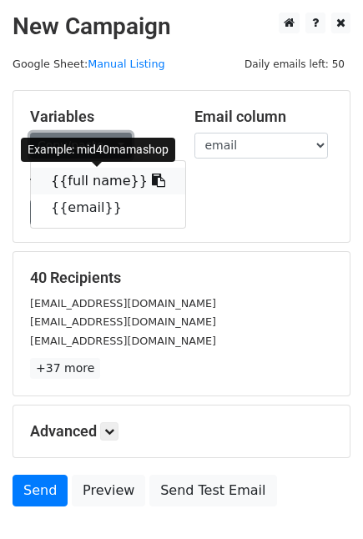  I want to click on a: {{full name}}, so click(108, 181).